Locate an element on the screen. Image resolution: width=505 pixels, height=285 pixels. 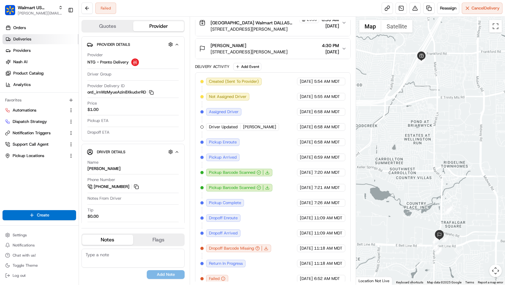
span: 5:54 AM MDT is located at coordinates (327, 82).